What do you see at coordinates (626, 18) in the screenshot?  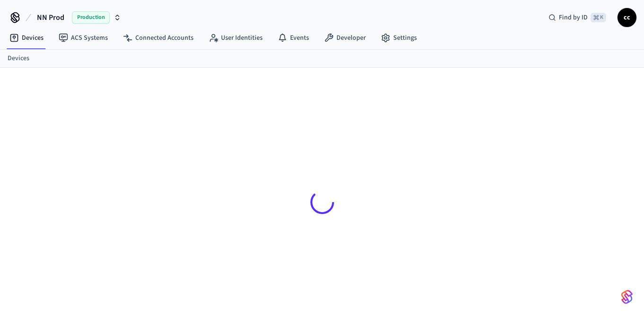 I see `span: cc` at bounding box center [626, 18].